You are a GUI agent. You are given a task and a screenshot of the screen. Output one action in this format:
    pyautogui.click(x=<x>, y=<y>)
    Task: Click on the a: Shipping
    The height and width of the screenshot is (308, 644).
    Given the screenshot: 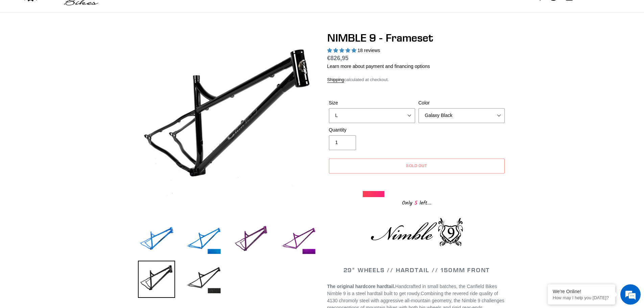 What is the action you would take?
    pyautogui.click(x=336, y=80)
    